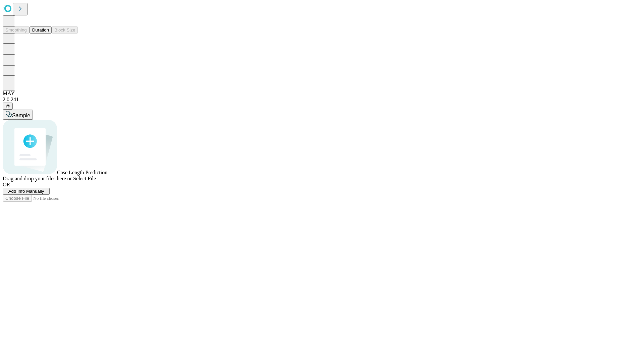  What do you see at coordinates (26, 191) in the screenshot?
I see `button: Add Info Manually` at bounding box center [26, 191].